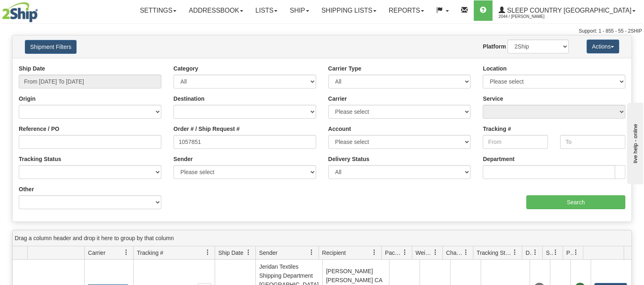 This screenshot has width=644, height=285. What do you see at coordinates (436, 252) in the screenshot?
I see `a: Weight filter column settings` at bounding box center [436, 252].